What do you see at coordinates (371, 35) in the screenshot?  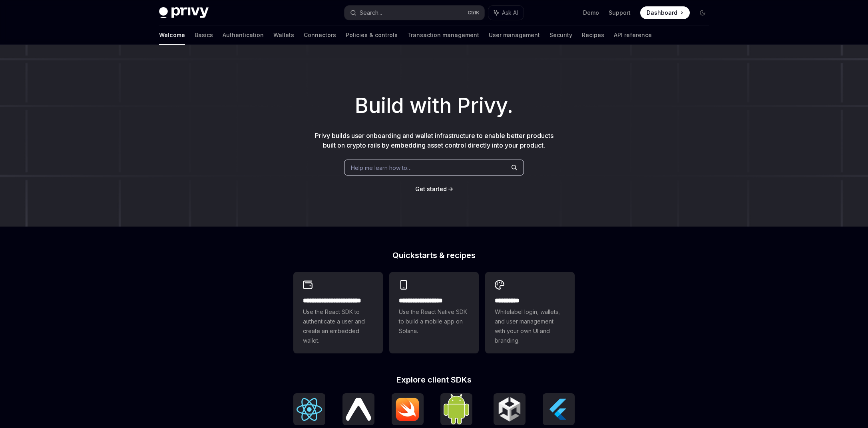 I see `a: Policies & controls` at bounding box center [371, 35].